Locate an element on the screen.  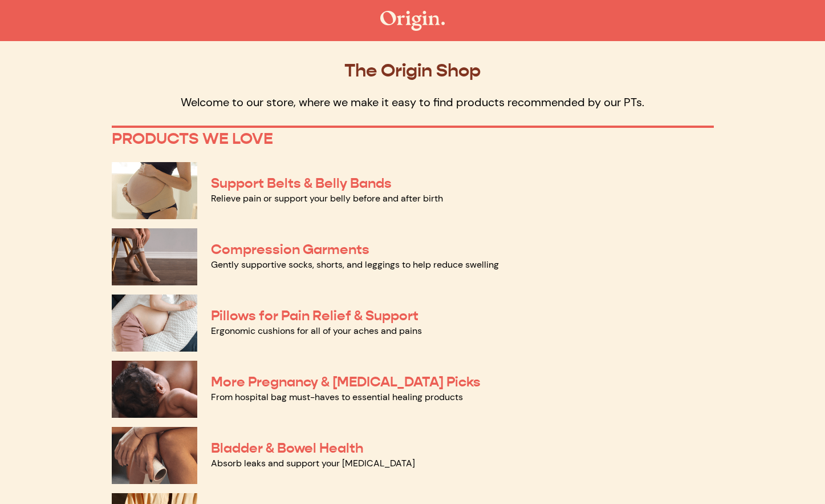
img: More Pregnancy & Postpartum Picks is located at coordinates (155, 389).